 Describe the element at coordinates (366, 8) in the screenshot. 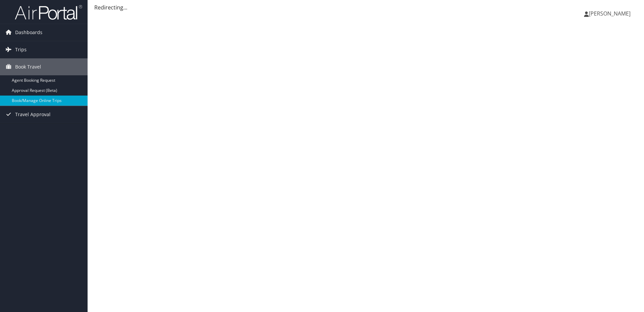

I see `div: Redirecting...` at that location.